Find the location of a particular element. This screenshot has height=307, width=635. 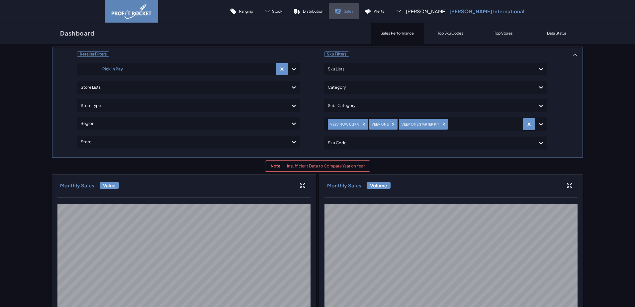

strong: Note is located at coordinates (275, 166).